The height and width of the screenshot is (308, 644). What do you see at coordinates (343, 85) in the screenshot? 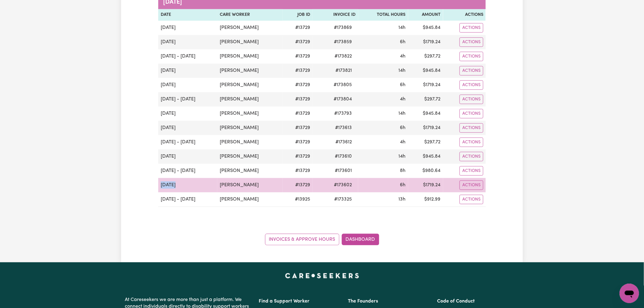
I see `span: # 173805` at bounding box center [343, 85].